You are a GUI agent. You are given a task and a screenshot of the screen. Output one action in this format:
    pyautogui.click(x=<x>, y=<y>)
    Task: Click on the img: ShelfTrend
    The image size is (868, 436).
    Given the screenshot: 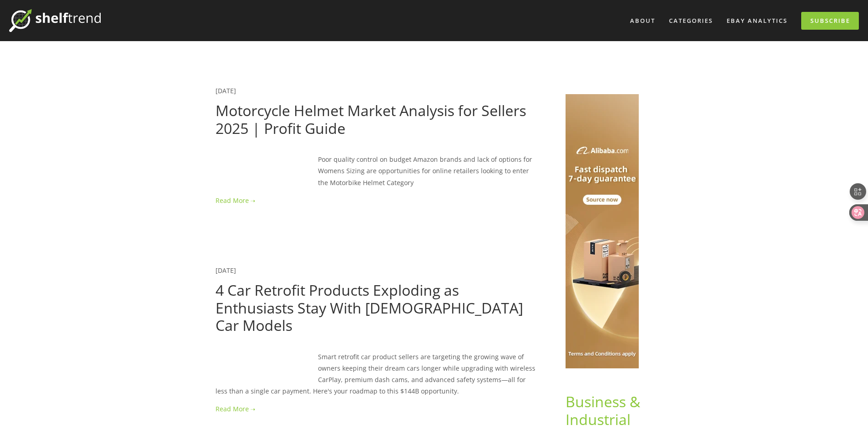 What is the action you would take?
    pyautogui.click(x=55, y=21)
    